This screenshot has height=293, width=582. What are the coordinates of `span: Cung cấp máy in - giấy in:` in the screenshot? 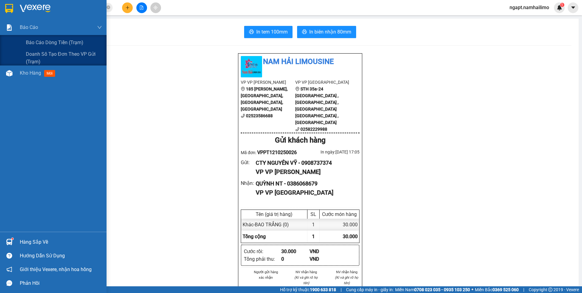 It's located at (370, 289).